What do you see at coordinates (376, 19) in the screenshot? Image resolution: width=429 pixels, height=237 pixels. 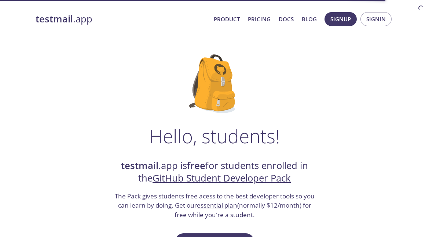 I see `button: Signin` at bounding box center [376, 19].